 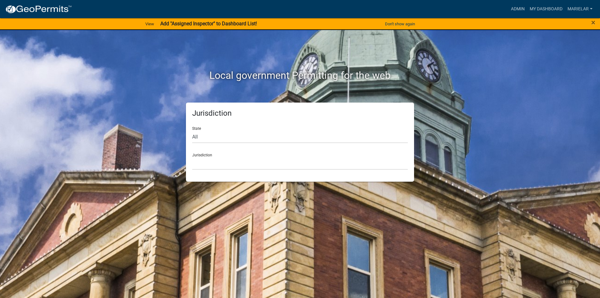 I want to click on button: Don't show again, so click(x=400, y=24).